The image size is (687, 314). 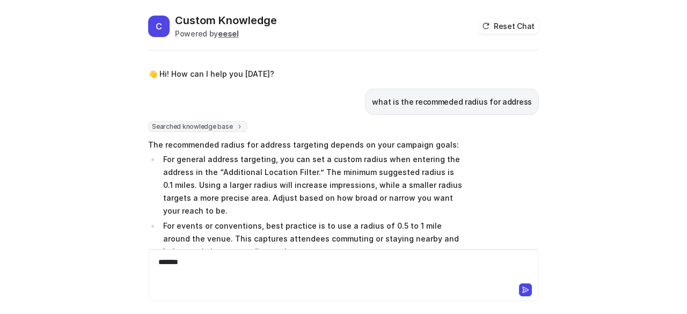 I want to click on p: For events or conventions, best practice is to use a radius of 0.5 to 1 mile around the venue. Th..., so click(x=312, y=239).